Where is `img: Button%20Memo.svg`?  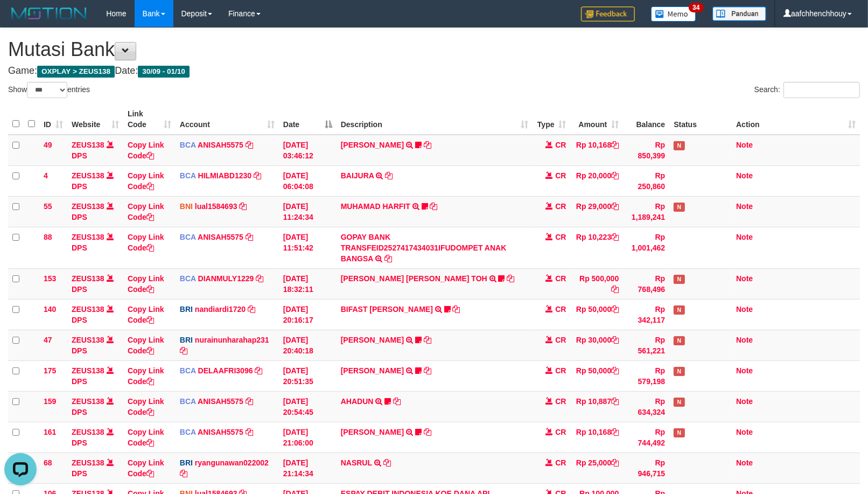
img: Button%20Memo.svg is located at coordinates (674, 14).